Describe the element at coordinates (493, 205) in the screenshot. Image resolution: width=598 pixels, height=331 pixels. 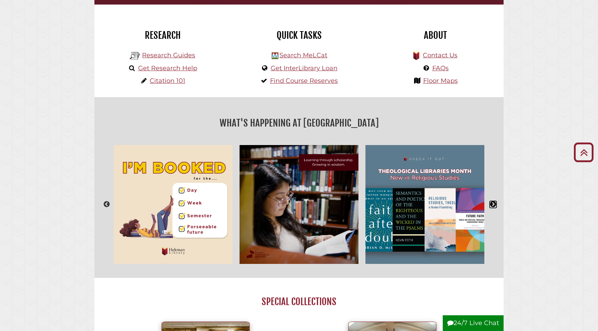
I see `button: Next` at that location.